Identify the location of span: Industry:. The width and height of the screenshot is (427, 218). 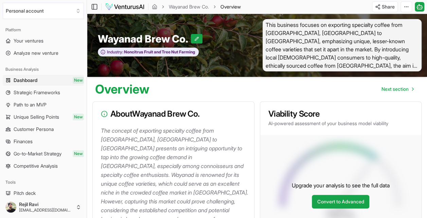
(115, 52).